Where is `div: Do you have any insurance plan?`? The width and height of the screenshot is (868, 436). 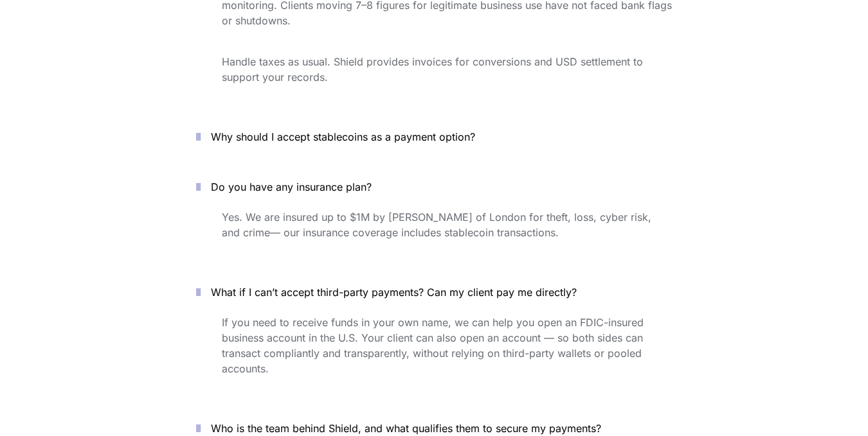 div: Do you have any insurance plan? is located at coordinates (434, 234).